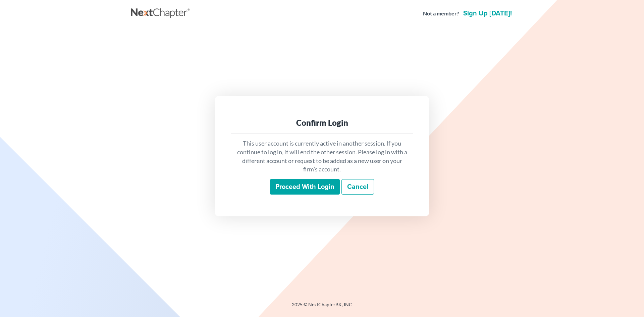  What do you see at coordinates (322, 156) in the screenshot?
I see `p: This user account is currently active in another session. If you continue to log in, it will end ...` at bounding box center [322, 156].